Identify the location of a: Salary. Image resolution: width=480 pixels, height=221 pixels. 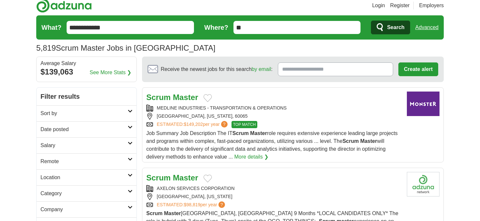
(87, 145).